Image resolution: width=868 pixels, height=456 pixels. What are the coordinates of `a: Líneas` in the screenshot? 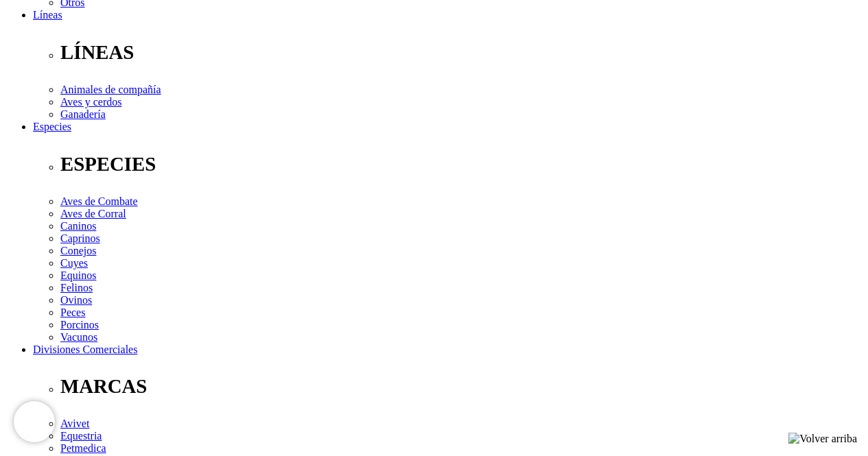 It's located at (48, 14).